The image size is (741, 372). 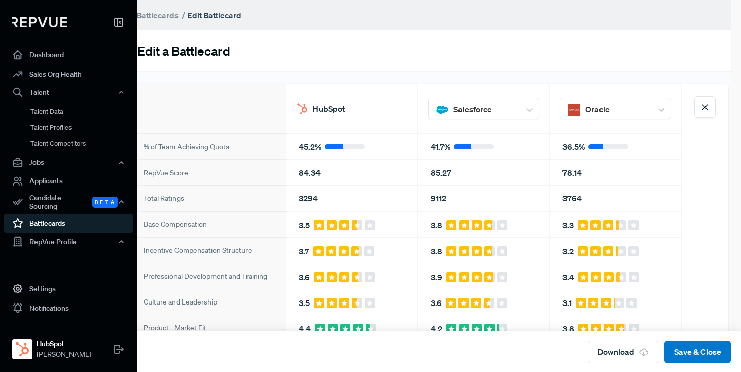 I want to click on div: Jobs, so click(x=68, y=163).